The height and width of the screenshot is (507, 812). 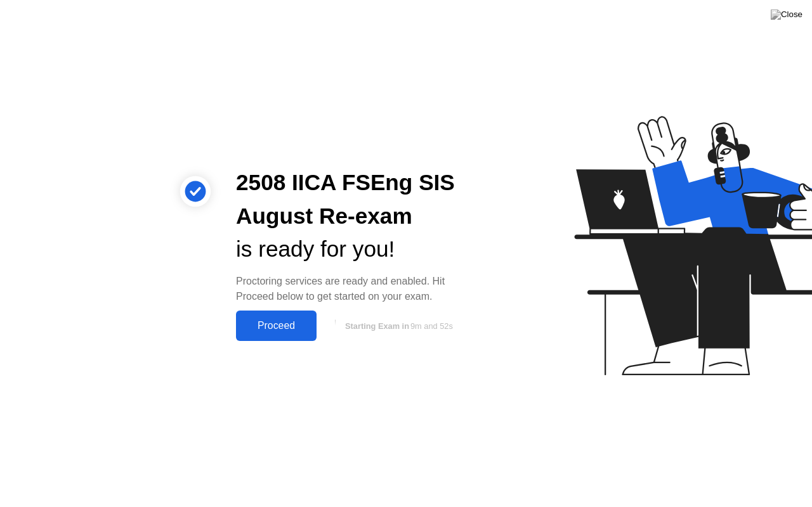 I want to click on img: Close, so click(x=787, y=15).